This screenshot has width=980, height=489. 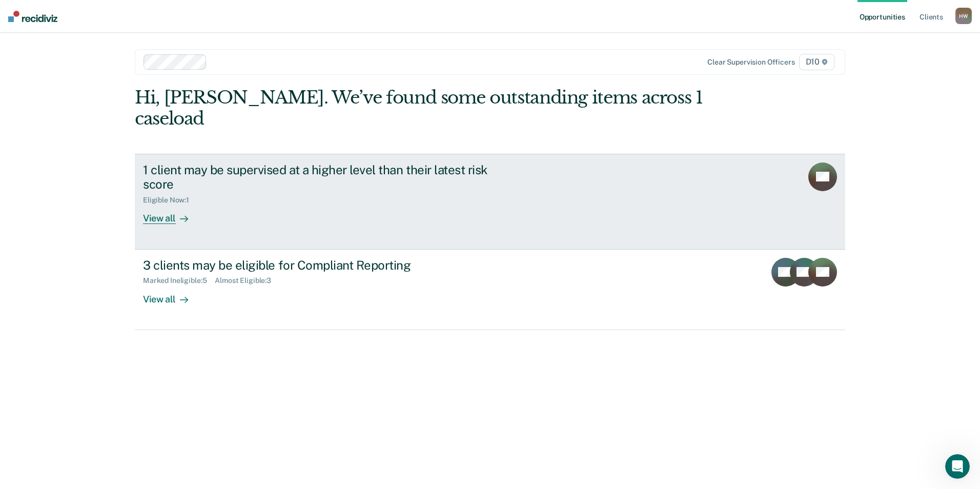 I want to click on div: 1 client may be supervised at a higher level than their latest risk score, so click(x=323, y=177).